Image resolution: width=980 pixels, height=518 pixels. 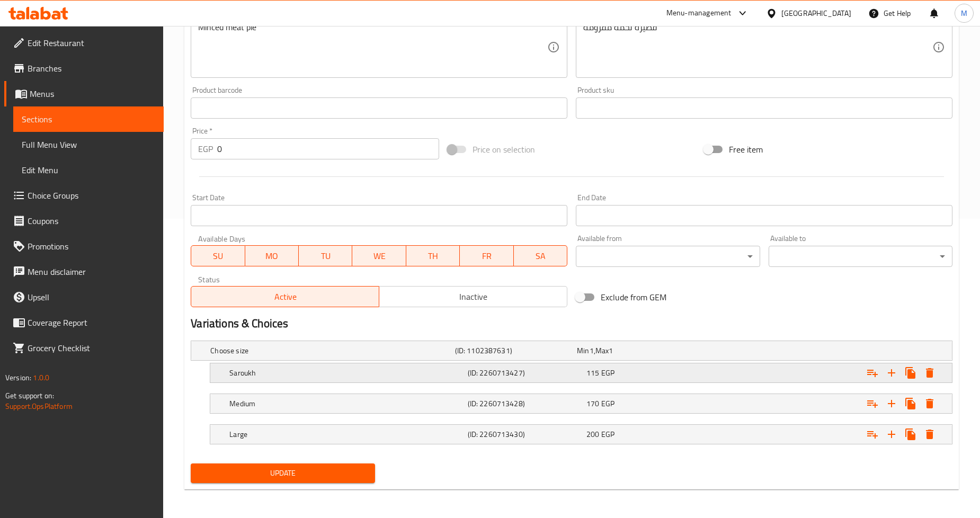 I want to click on a: Choice Groups, so click(x=83, y=195).